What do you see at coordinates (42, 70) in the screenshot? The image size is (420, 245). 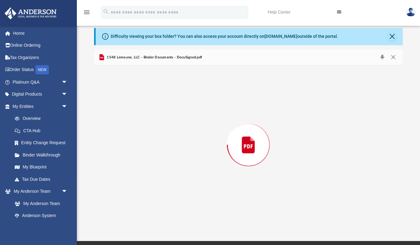 I see `div: NEW` at bounding box center [42, 70].